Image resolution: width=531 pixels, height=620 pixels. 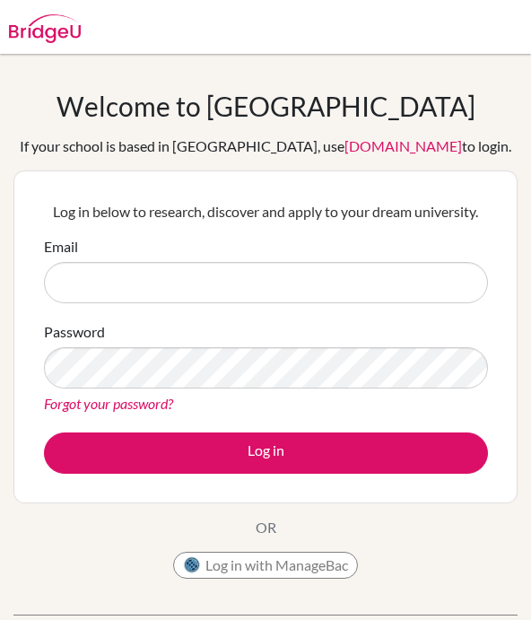 What do you see at coordinates (45, 29) in the screenshot?
I see `img: Bridge-U` at bounding box center [45, 29].